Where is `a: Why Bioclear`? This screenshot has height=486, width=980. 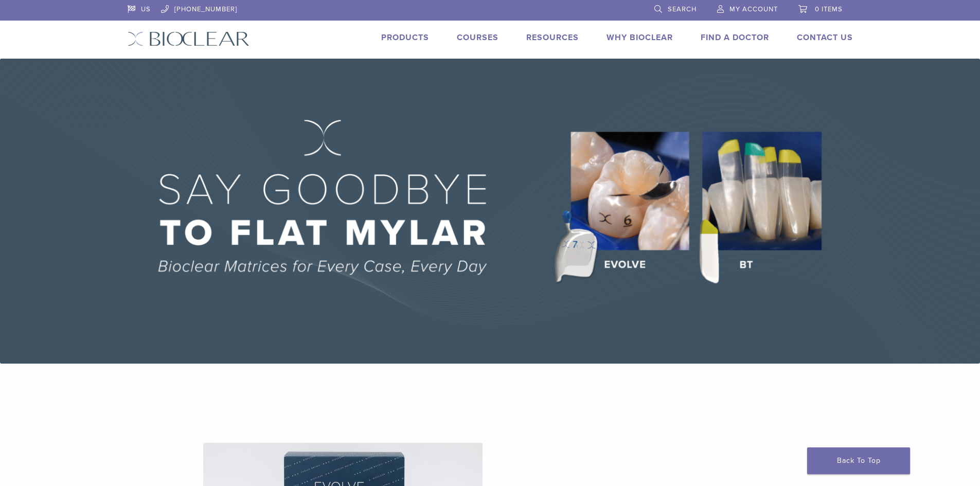
a: Why Bioclear is located at coordinates (640, 38).